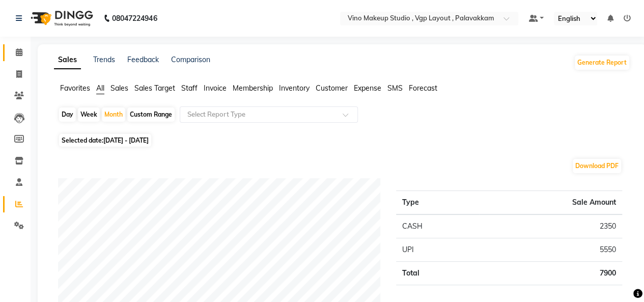  Describe the element at coordinates (437, 274) in the screenshot. I see `td: Total` at that location.